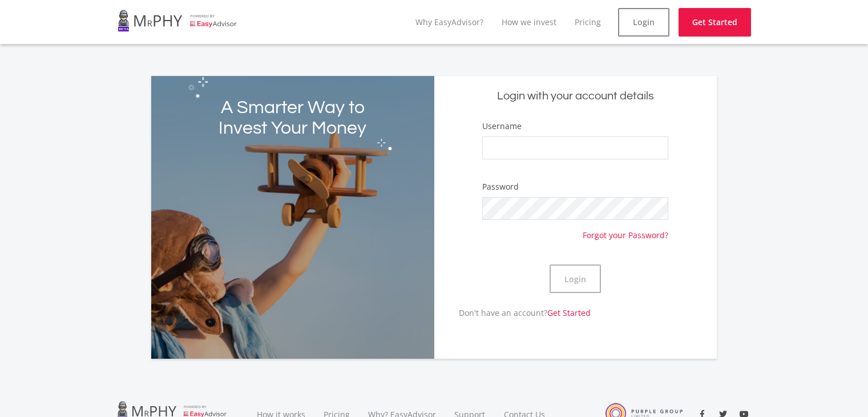  I want to click on label: Username, so click(501, 126).